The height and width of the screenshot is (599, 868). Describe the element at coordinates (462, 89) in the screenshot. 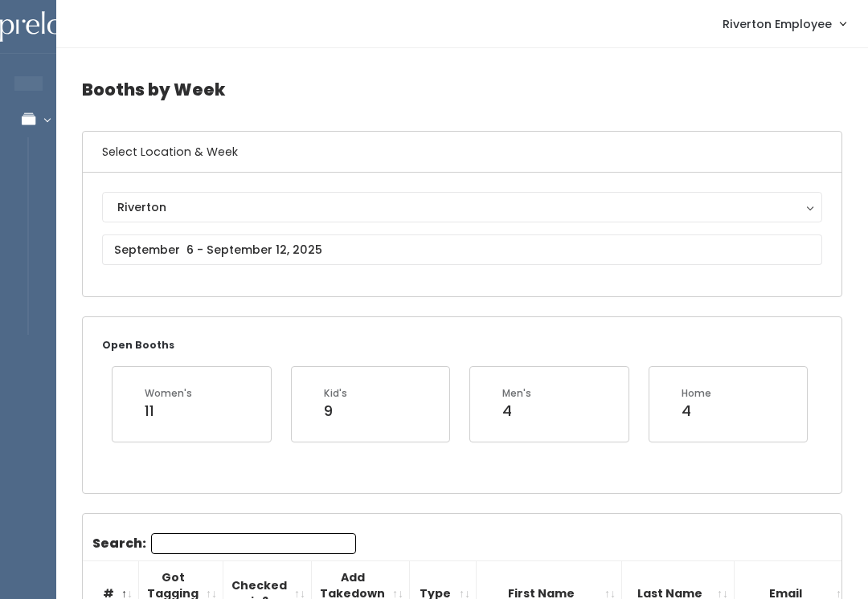

I see `h4: Booths by Week` at that location.